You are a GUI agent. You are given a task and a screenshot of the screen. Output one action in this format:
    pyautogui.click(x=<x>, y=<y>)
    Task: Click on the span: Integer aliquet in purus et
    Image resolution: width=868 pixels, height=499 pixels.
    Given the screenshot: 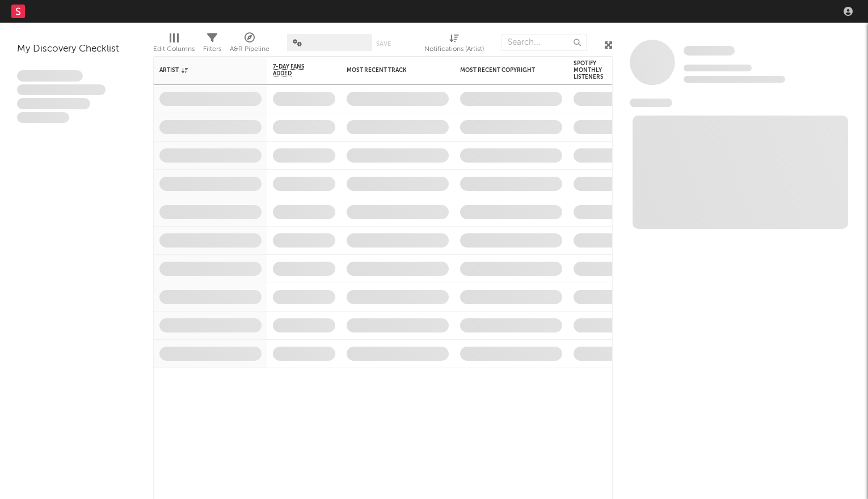 What is the action you would take?
    pyautogui.click(x=61, y=90)
    